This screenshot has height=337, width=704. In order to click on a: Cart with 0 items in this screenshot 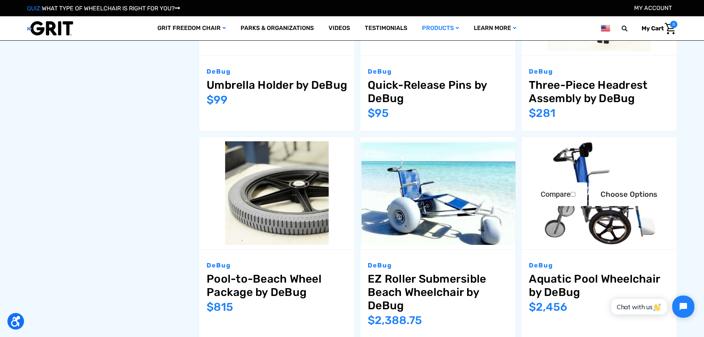, I will do `click(657, 28)`.